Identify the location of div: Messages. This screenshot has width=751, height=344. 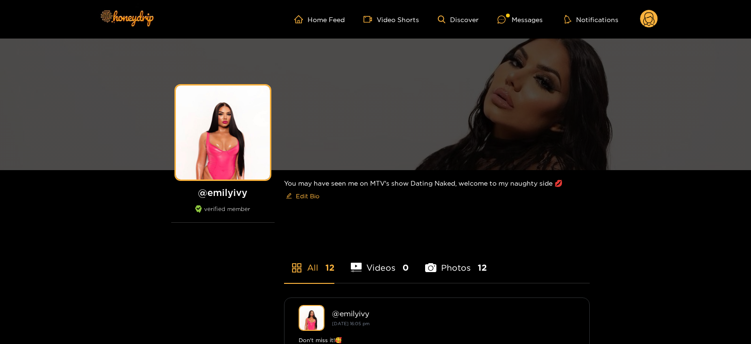
(520, 19).